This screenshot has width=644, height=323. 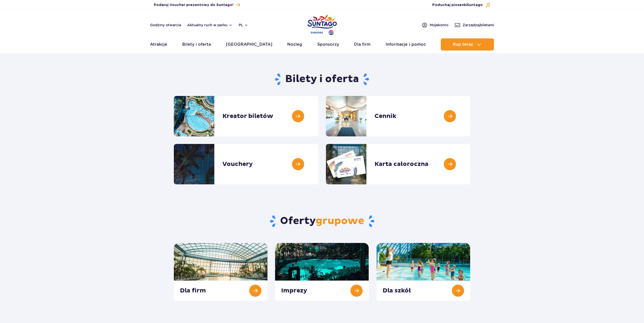 I want to click on a: Atrakcje, so click(x=159, y=45).